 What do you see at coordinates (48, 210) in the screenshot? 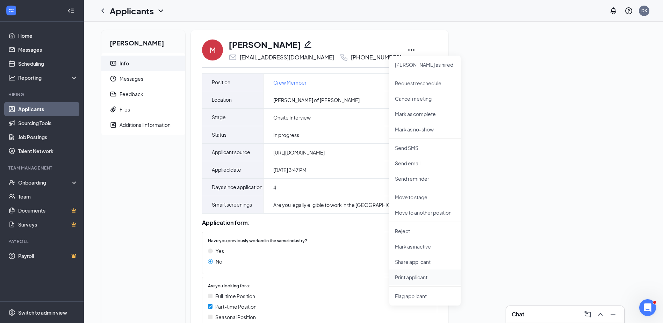
I see `a: DocumentsCrown` at bounding box center [48, 210].